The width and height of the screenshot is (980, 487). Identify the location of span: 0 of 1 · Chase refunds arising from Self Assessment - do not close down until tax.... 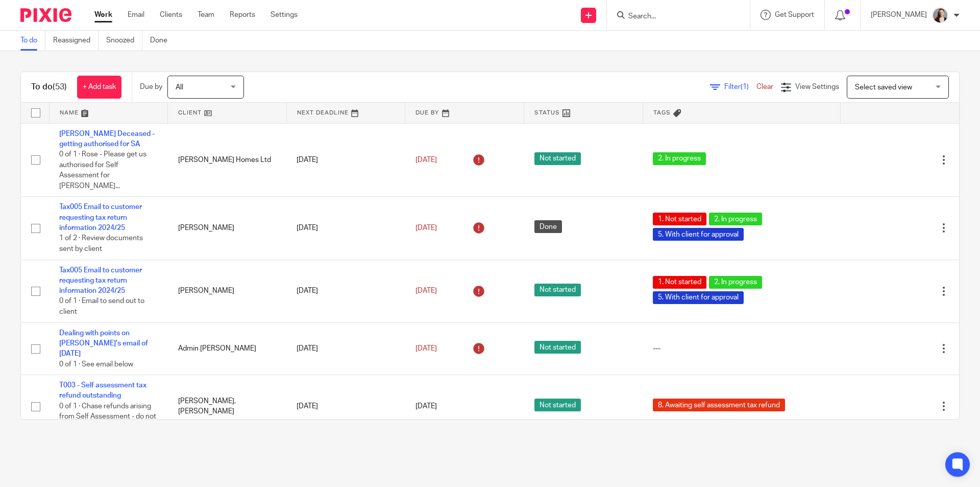
(108, 416).